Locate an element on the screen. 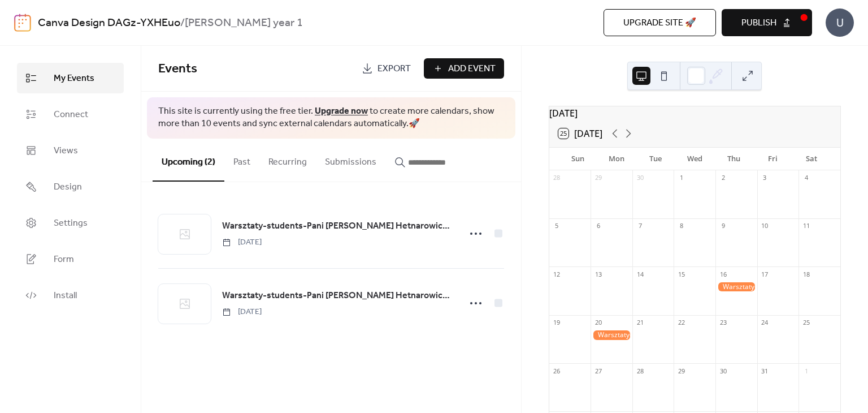  img: logo is located at coordinates (22, 22).